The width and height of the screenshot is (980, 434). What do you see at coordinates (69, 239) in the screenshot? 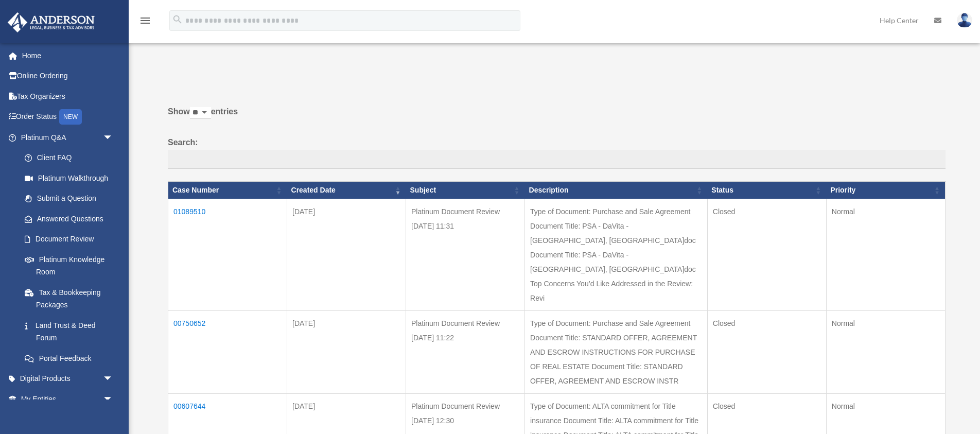
I see `a: Document Review` at bounding box center [69, 239].